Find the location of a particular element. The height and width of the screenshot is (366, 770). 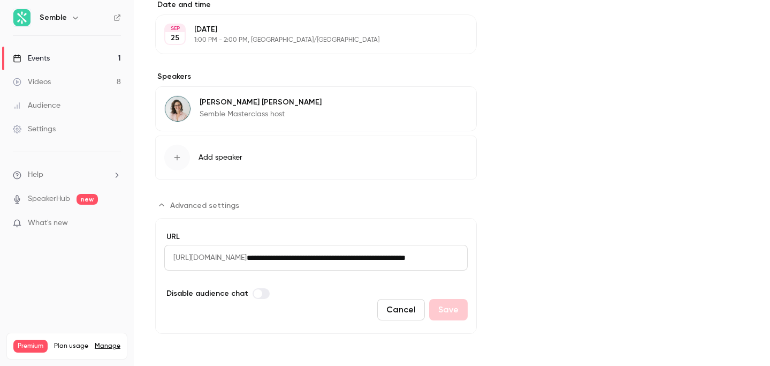

button: Gif picker is located at coordinates (38, 322).